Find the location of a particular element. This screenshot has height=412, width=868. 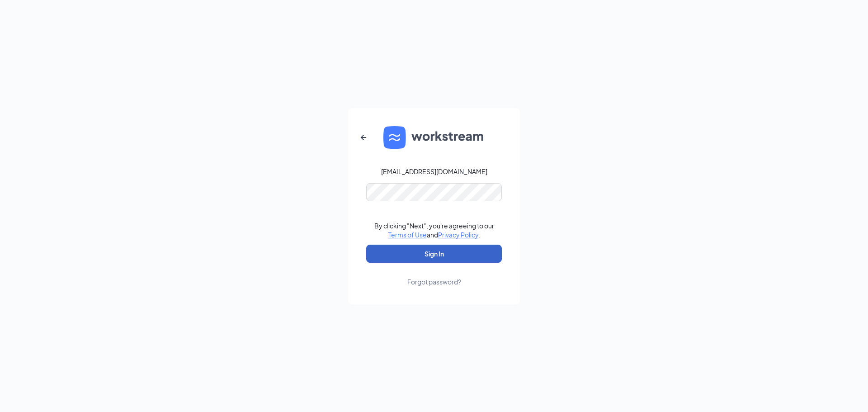

button: ArrowLeftNew is located at coordinates (364, 138).